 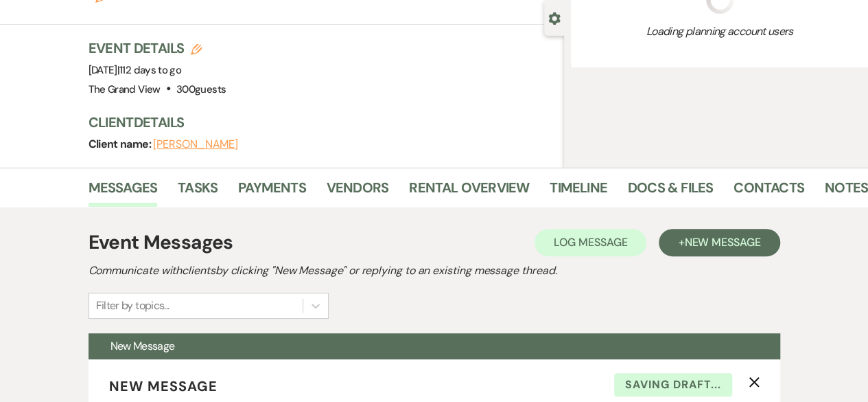 What do you see at coordinates (133, 306) in the screenshot?
I see `div: Filter by topics...` at bounding box center [133, 306].